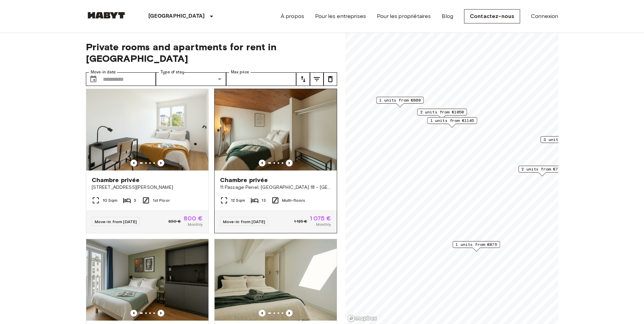 The image size is (644, 324). Describe the element at coordinates (362, 318) in the screenshot. I see `a: Mapbox logo` at that location.